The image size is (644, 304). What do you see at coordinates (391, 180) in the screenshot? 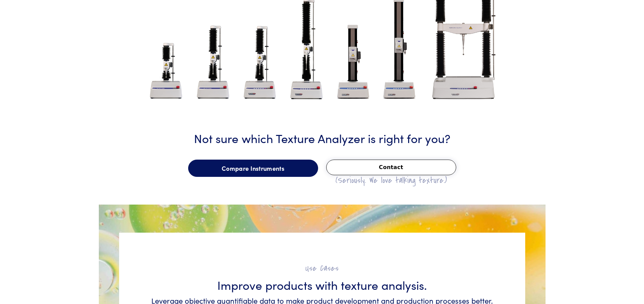
I see `h2: (Seriously. We love talking texture.)` at bounding box center [391, 180].